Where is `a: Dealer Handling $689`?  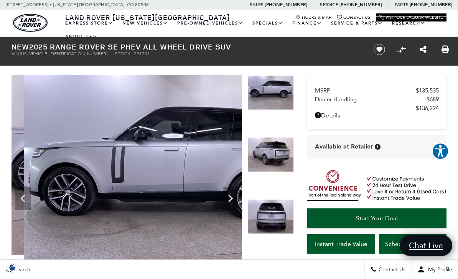
a: Dealer Handling $689 is located at coordinates (377, 99).